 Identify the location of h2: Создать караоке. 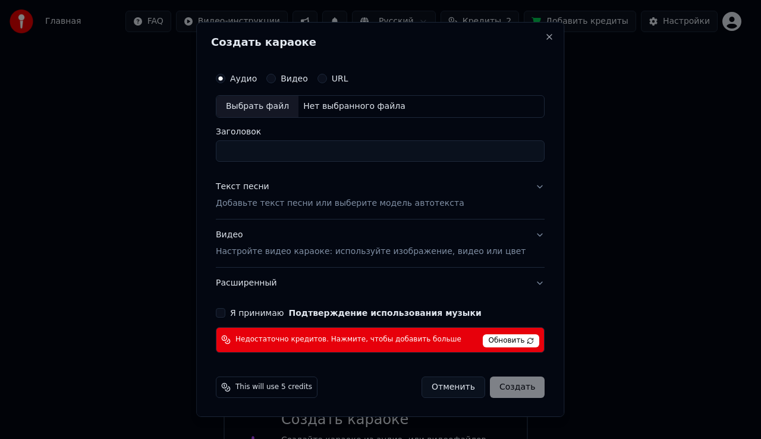
(380, 42).